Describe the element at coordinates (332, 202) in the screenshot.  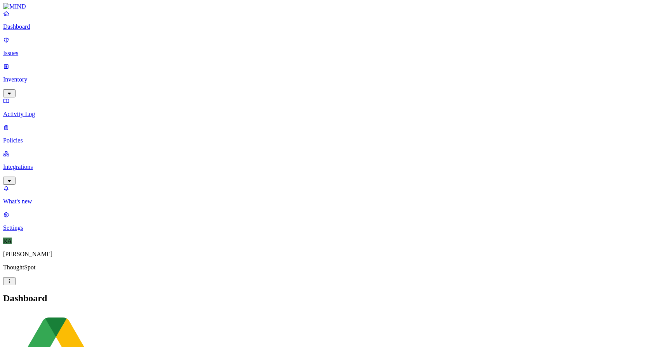
I see `p: What's new` at that location.